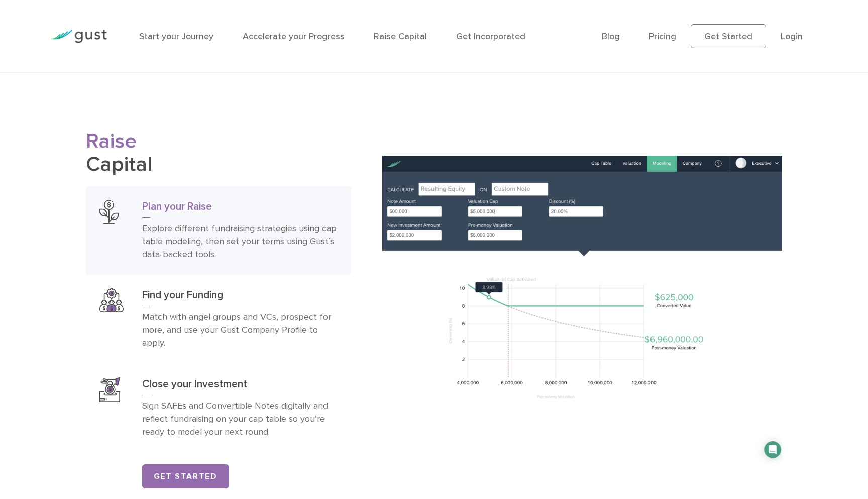 This screenshot has height=499, width=868. Describe the element at coordinates (218, 231) in the screenshot. I see `a: Plan Your RaisePlan your RaiseExplore different fundraising strategies using cap table modeling, ...` at that location.